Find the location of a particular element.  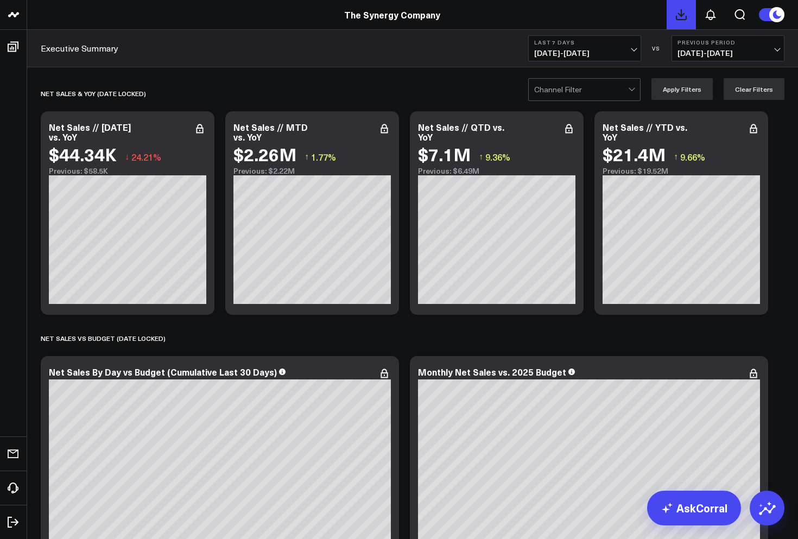

div: Net Sales // MTD vs. YoY is located at coordinates (270, 132).